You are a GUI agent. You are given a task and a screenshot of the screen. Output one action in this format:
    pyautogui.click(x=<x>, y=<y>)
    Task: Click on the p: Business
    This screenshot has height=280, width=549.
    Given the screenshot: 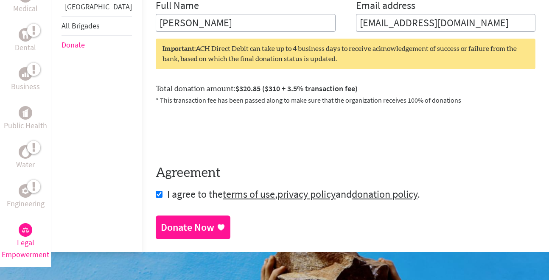 What is the action you would take?
    pyautogui.click(x=25, y=87)
    